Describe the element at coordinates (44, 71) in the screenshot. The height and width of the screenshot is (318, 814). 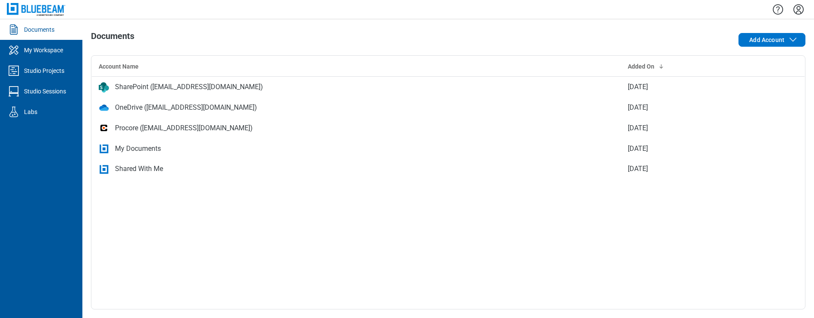
I see `div: Studio Projects` at that location.